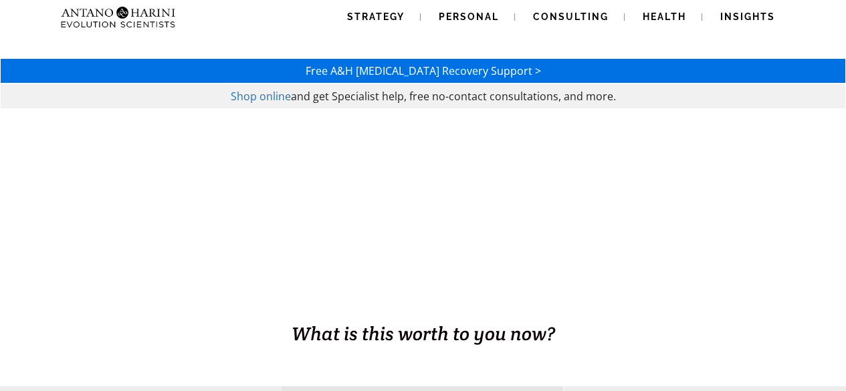 This screenshot has width=846, height=391. What do you see at coordinates (454, 96) in the screenshot?
I see `span: and get Specialist help, free no-contact consultations, and more.` at bounding box center [454, 96].